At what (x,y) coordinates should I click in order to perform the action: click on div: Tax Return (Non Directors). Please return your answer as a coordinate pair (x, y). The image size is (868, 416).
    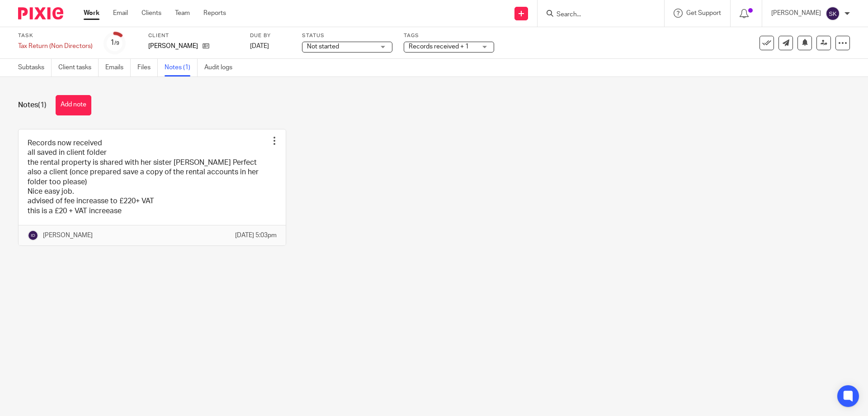
    Looking at the image, I should click on (55, 46).